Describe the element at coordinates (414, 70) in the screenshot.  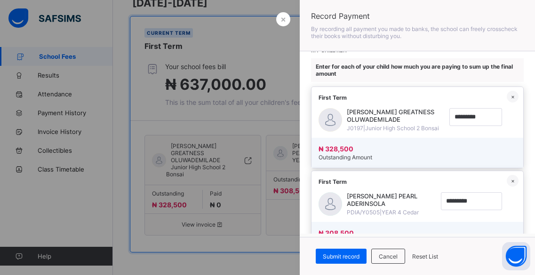
I see `span: Enter for each of your child how much you are paying to sum up the final amount` at that location.